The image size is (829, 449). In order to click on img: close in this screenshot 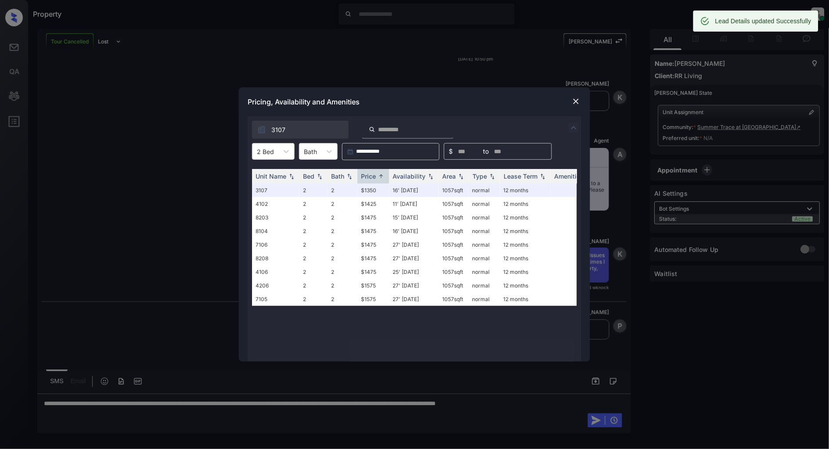, I will do `click(576, 101)`.